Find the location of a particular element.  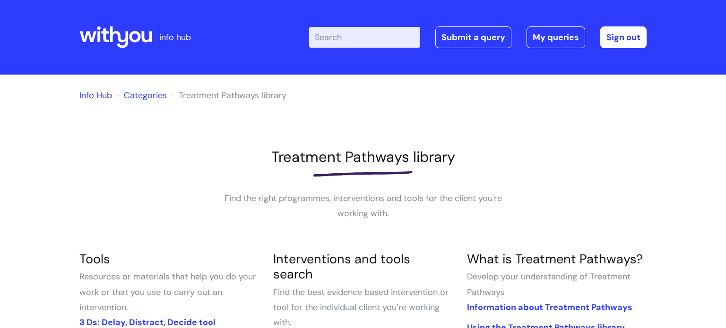

p: info hub is located at coordinates (175, 37).